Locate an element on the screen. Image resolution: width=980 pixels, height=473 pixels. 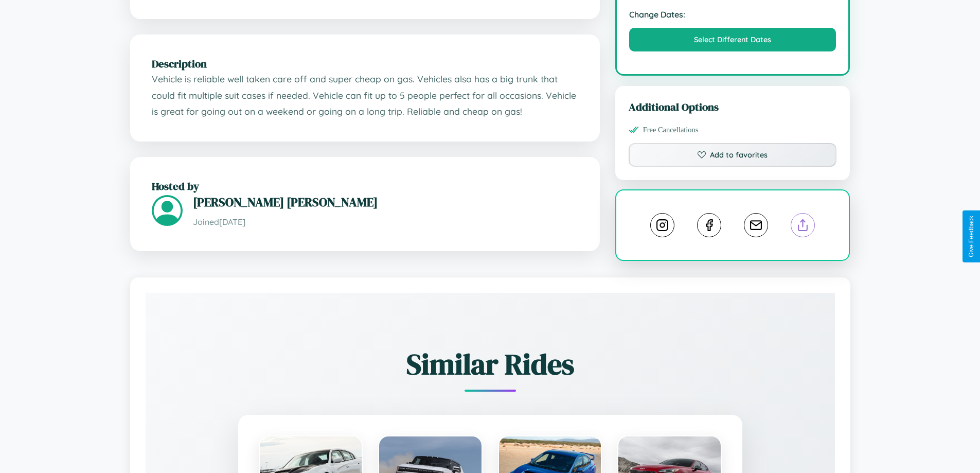
h2: Description is located at coordinates (365, 63).